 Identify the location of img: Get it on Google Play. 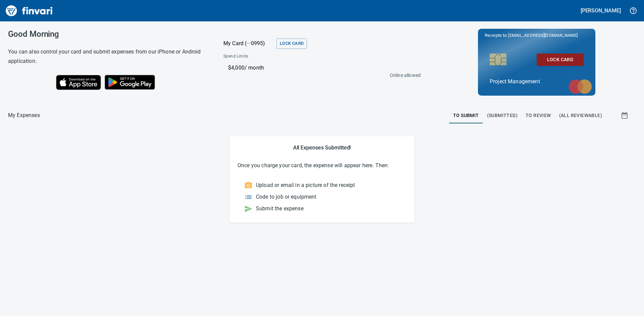
(130, 83).